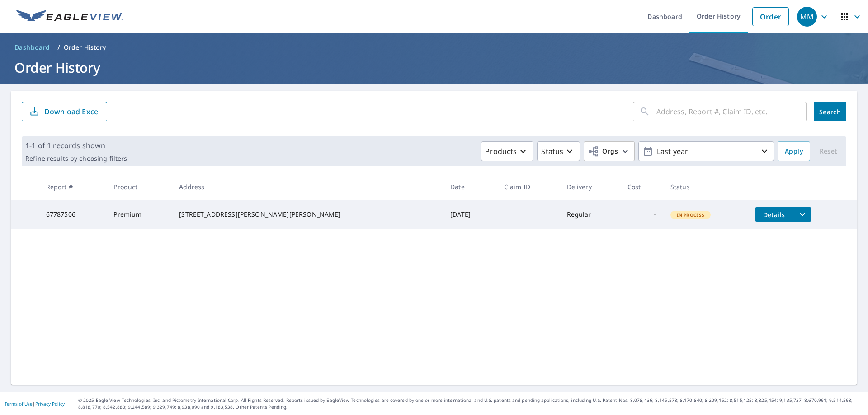  I want to click on button: Orgs, so click(609, 151).